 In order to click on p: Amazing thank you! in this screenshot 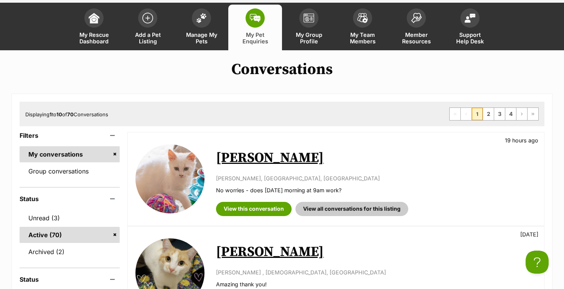, I will do `click(376, 284)`.